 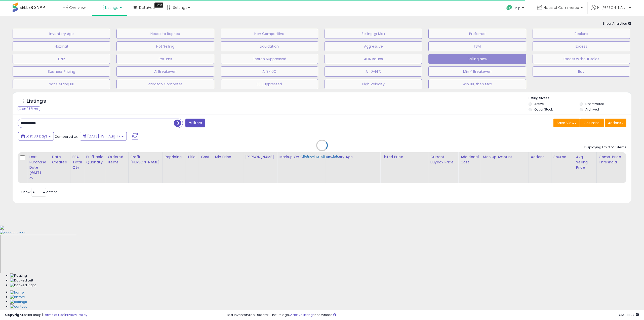 I want to click on button: BB Suppressed, so click(x=270, y=84).